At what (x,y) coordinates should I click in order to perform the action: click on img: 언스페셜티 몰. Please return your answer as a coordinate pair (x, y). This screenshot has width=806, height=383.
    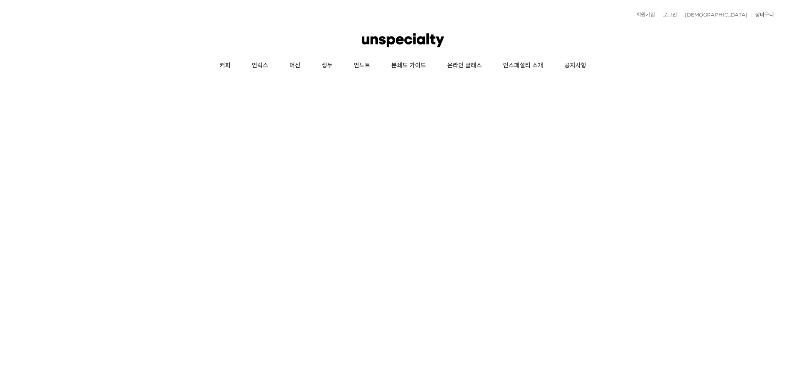
    Looking at the image, I should click on (403, 40).